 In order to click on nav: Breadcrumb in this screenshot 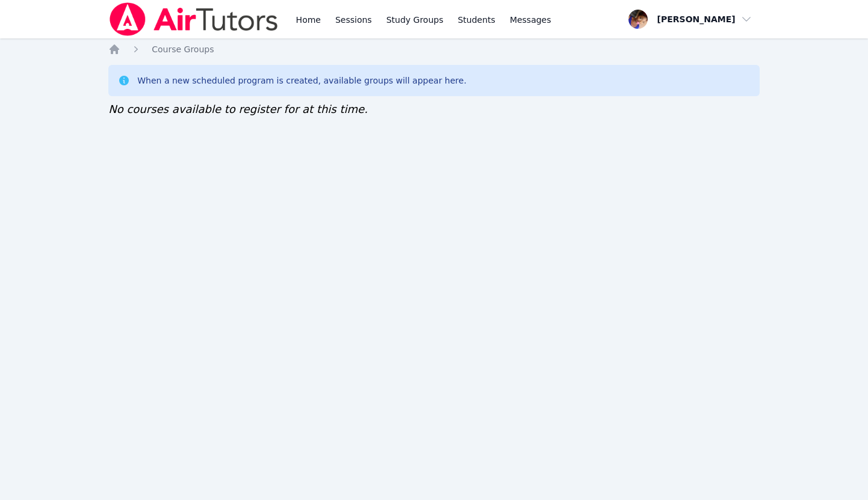, I will do `click(434, 50)`.